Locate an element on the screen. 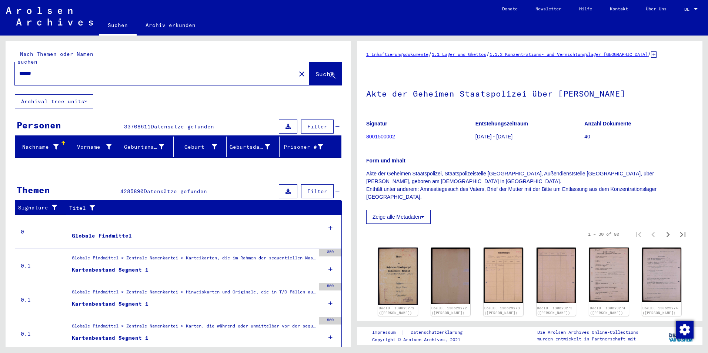 The height and width of the screenshot is (353, 708). b: Anzahl Dokumente is located at coordinates (608, 124).